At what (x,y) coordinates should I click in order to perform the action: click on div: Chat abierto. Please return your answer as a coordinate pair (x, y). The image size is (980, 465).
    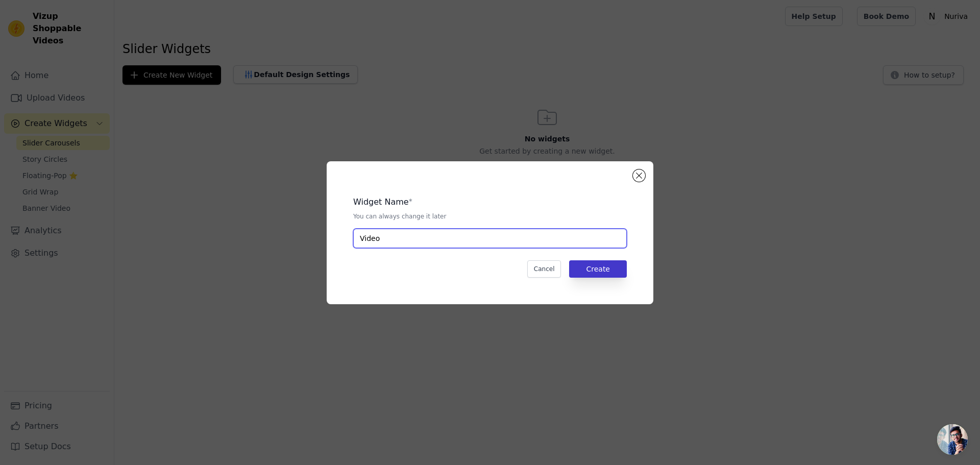
    Looking at the image, I should click on (952, 439).